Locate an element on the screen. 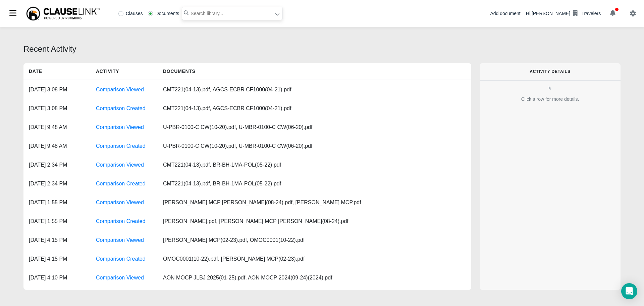  label: Documents is located at coordinates (163, 14).